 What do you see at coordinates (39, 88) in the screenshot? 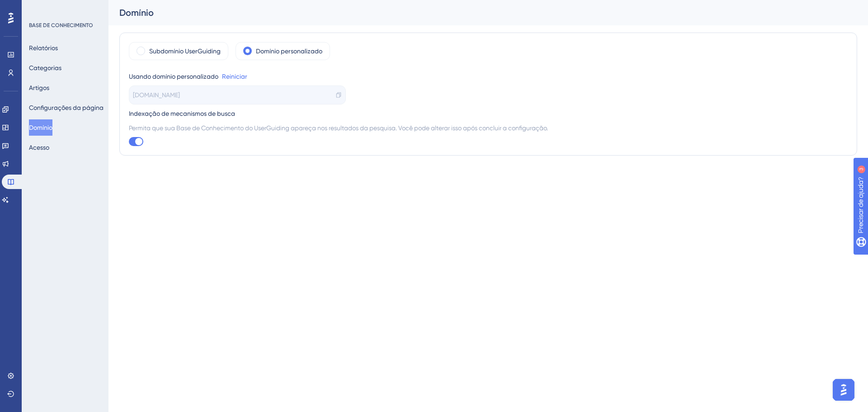
I see `font: Artigos` at bounding box center [39, 88].